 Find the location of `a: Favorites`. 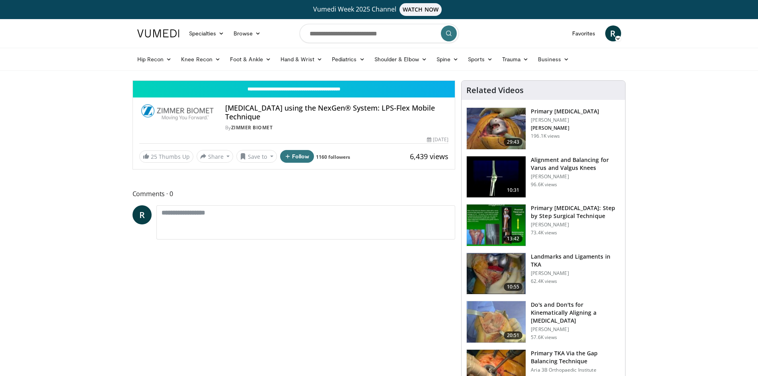

a: Favorites is located at coordinates (583, 33).